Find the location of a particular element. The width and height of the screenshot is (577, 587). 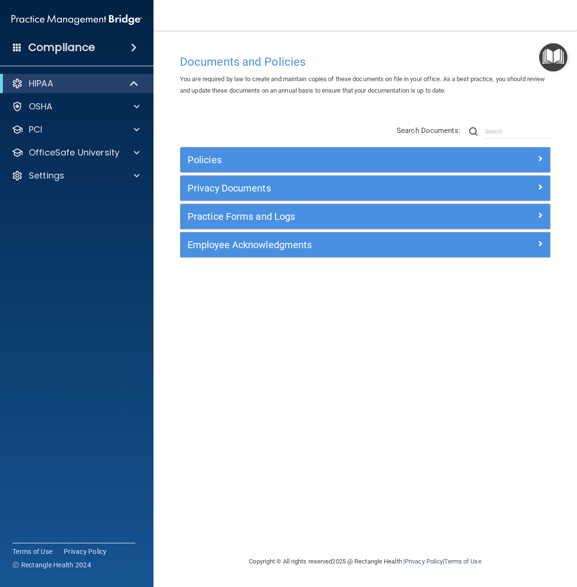

img: PMB logo is located at coordinates (77, 20).